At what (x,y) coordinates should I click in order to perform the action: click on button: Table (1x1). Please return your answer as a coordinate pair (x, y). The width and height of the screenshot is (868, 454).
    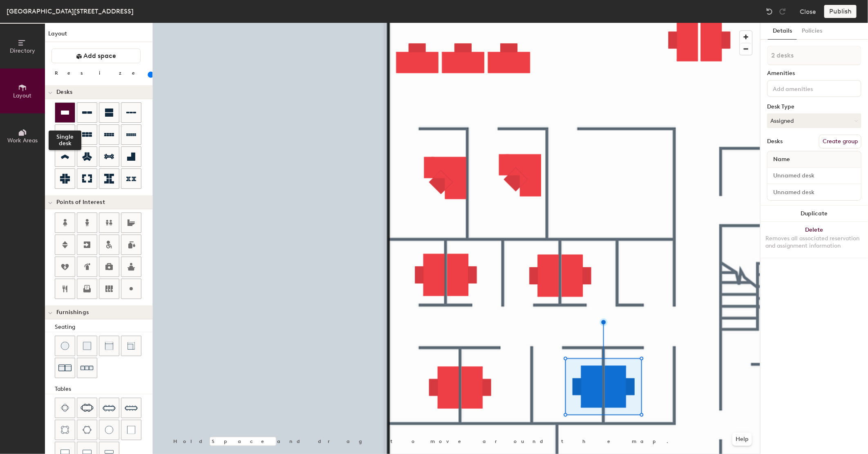
    Looking at the image, I should click on (131, 430).